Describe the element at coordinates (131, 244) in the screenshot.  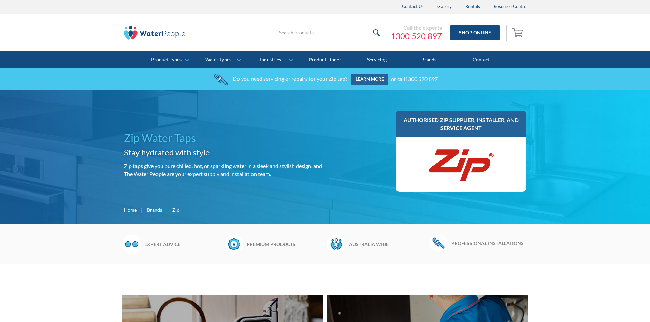
I see `img: Glasses` at that location.